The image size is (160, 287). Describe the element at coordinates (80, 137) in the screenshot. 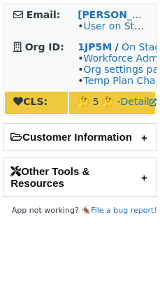

I see `h2: Customer Information` at that location.